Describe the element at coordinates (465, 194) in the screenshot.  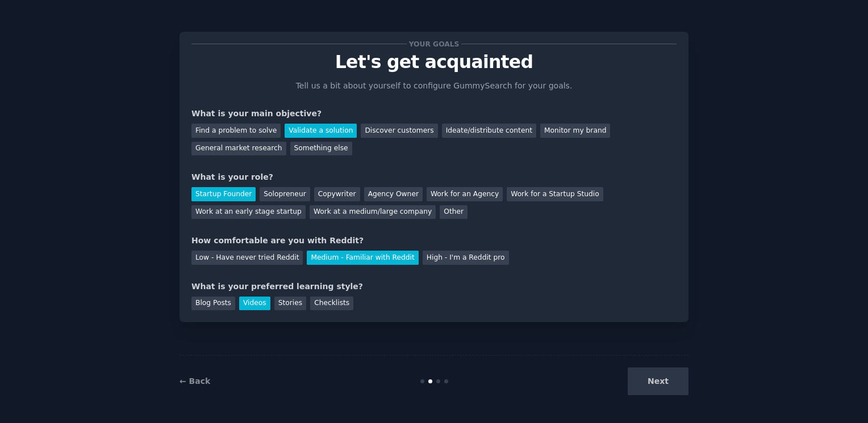
I see `div: Work for an Agency` at that location.